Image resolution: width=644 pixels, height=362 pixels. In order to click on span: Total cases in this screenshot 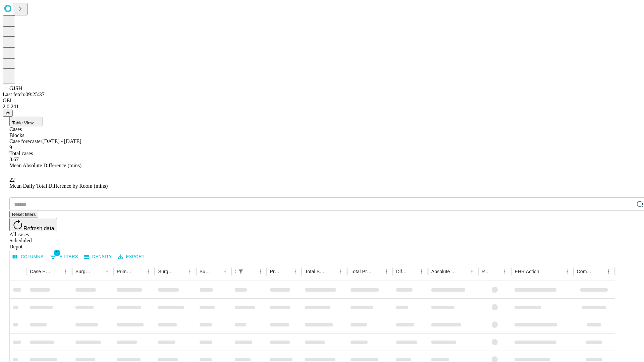, I will do `click(21, 153)`.